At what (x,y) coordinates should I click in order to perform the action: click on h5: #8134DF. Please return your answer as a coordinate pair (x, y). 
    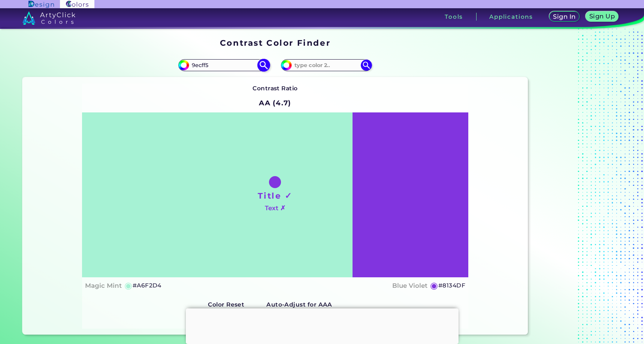
    Looking at the image, I should click on (452, 285).